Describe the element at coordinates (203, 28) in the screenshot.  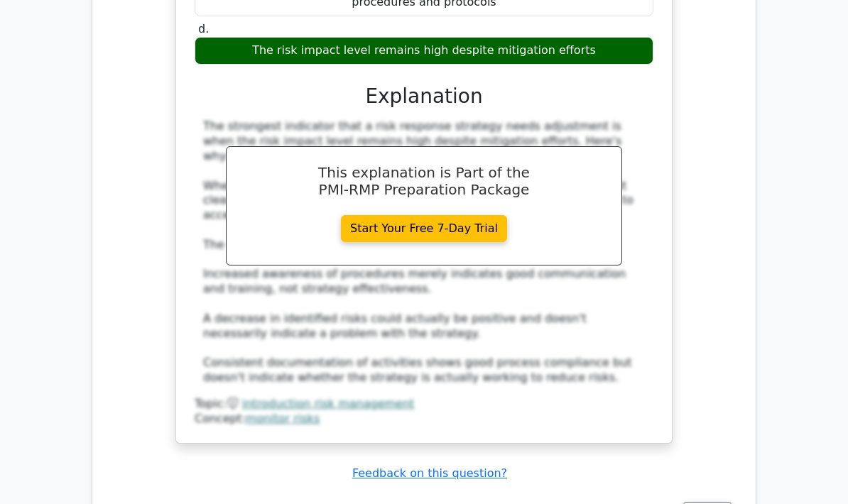
I see `span: d.` at that location.